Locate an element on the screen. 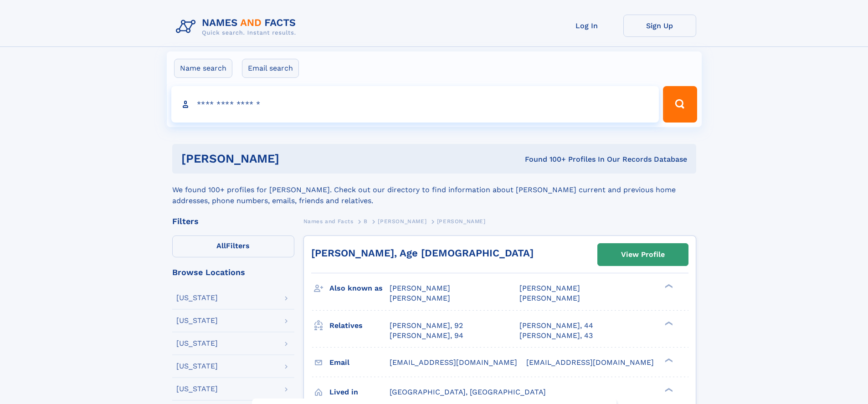  label: Name search is located at coordinates (203, 68).